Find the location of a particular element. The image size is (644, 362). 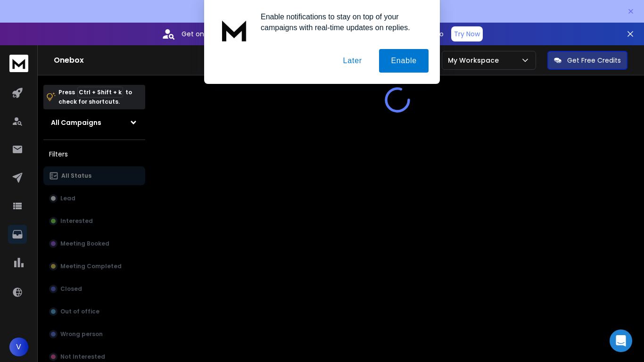

h1: All Campaigns is located at coordinates (76, 122).